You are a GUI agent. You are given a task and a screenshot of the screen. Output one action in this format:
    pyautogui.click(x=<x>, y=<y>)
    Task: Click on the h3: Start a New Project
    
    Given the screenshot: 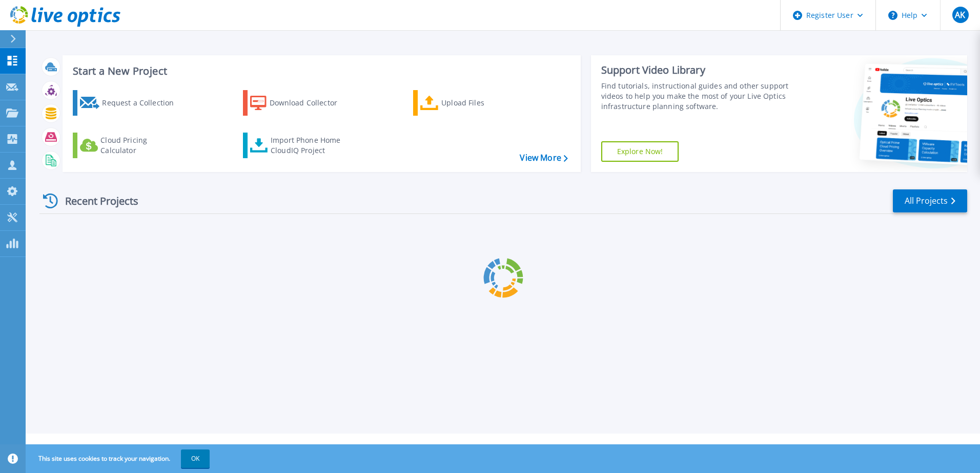 What is the action you would take?
    pyautogui.click(x=320, y=72)
    